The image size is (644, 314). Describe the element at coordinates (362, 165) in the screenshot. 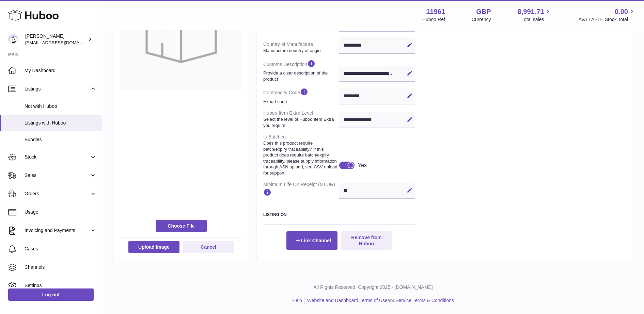

I see `div: Yes` at that location.